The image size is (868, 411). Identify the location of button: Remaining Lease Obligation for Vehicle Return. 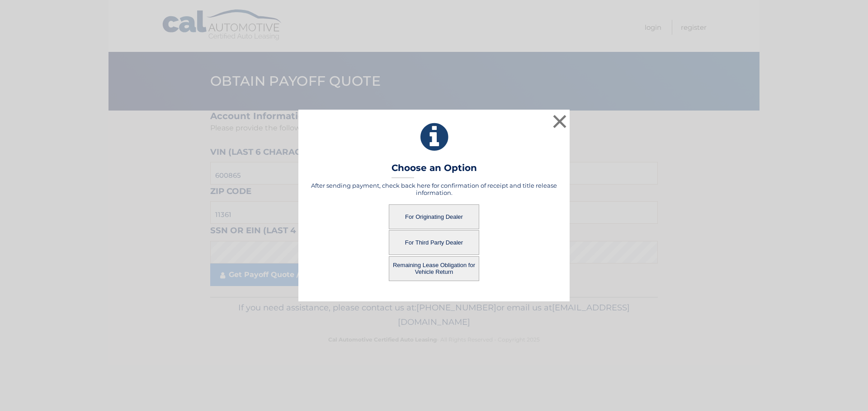
(434, 268).